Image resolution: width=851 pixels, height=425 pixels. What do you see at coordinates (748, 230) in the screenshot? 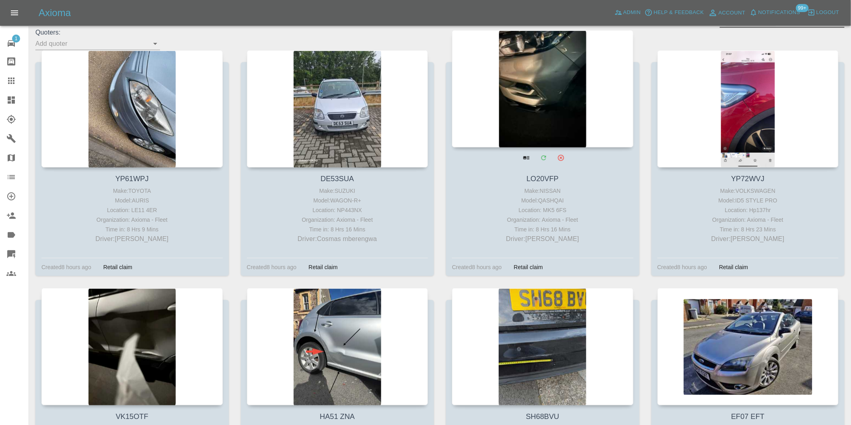
I see `div: Time in: 8 Hrs 23 Mins` at bounding box center [748, 230].